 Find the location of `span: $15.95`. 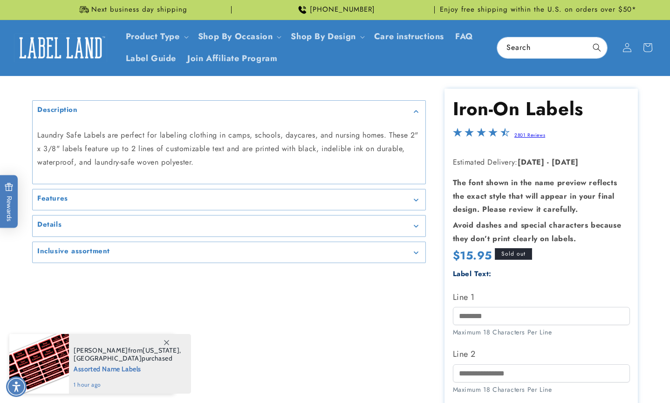

span: $15.95 is located at coordinates (472, 255).